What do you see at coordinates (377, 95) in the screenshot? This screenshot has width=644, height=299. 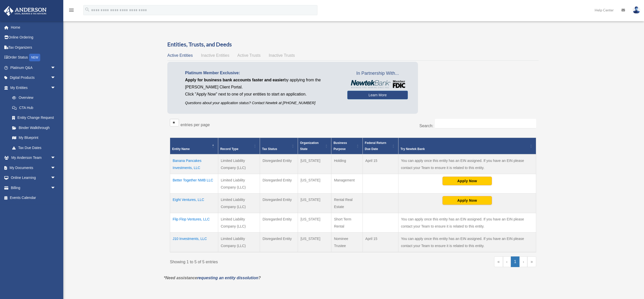 I see `a: Learn More` at bounding box center [377, 95].